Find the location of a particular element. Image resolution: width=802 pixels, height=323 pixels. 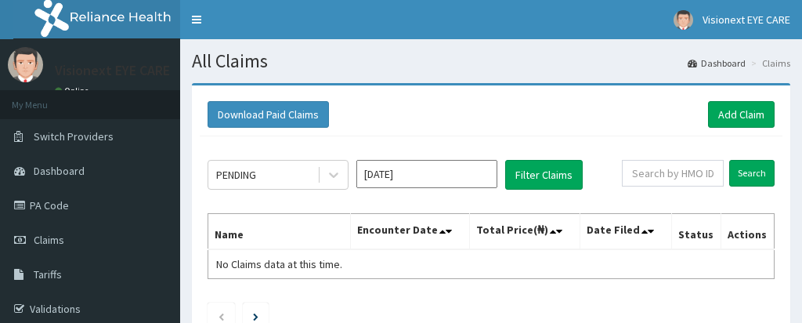

span: Claims is located at coordinates (49, 240).